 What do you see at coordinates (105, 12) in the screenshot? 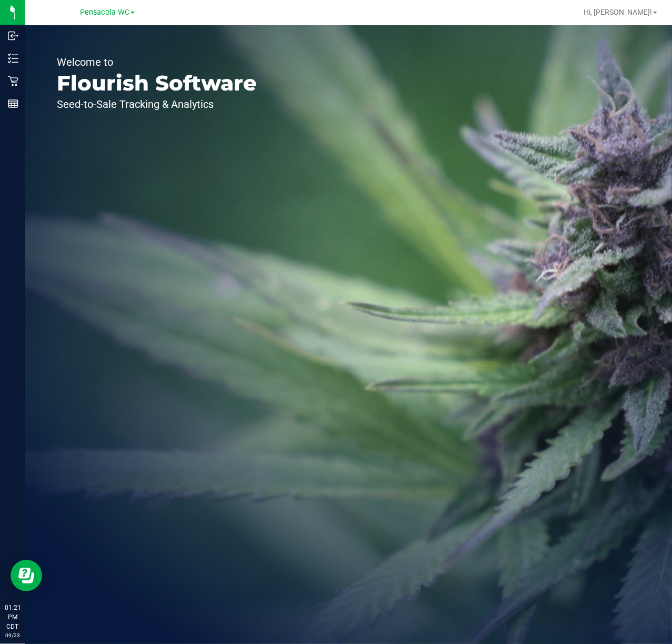
I see `span: Pensacola WC` at bounding box center [105, 12].